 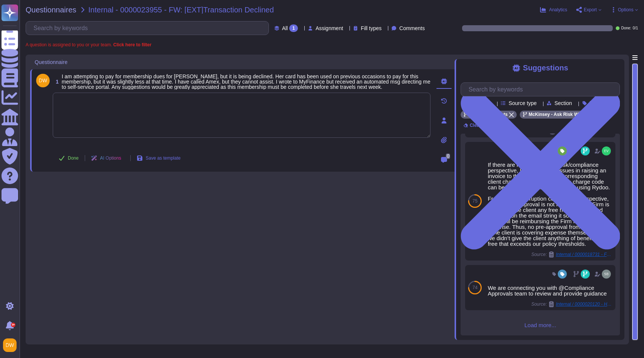 What do you see at coordinates (12, 345) in the screenshot?
I see `button: user` at bounding box center [12, 345].